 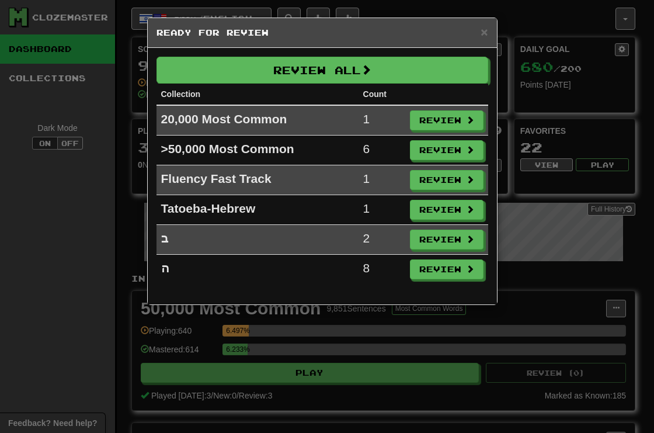 I want to click on td: Tatoeba-Hebrew, so click(x=257, y=210).